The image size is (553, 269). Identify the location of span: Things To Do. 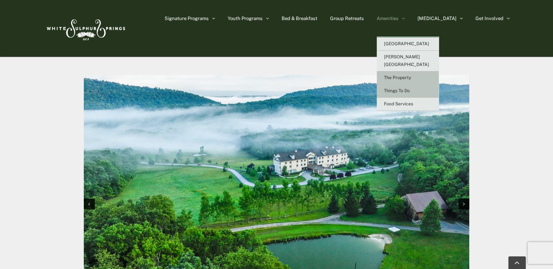
(397, 91).